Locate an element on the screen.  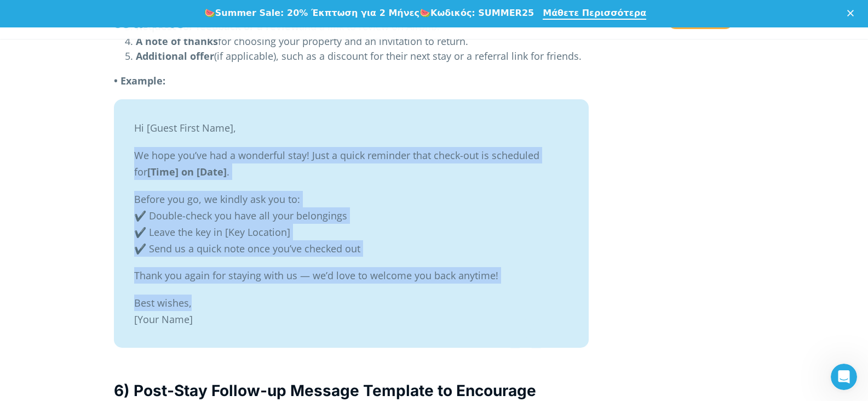
strong: Additional offer is located at coordinates (175, 56).